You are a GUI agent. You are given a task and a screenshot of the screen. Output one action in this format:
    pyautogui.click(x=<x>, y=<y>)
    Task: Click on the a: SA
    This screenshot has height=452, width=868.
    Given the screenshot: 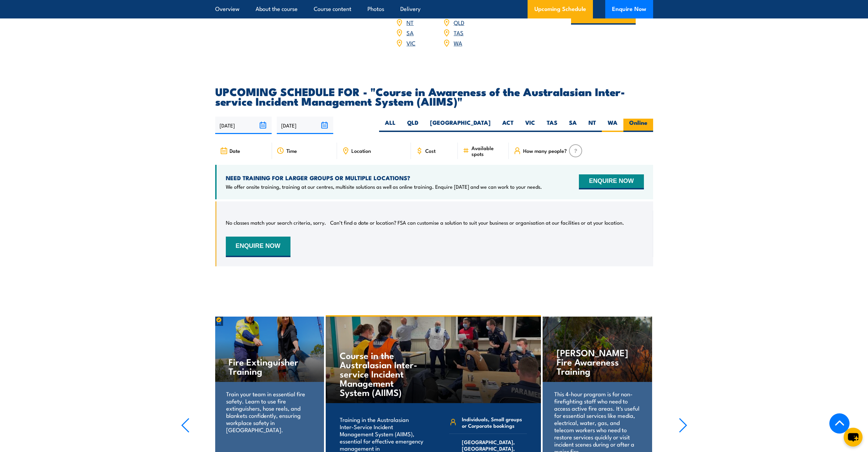 What is the action you would take?
    pyautogui.click(x=410, y=32)
    